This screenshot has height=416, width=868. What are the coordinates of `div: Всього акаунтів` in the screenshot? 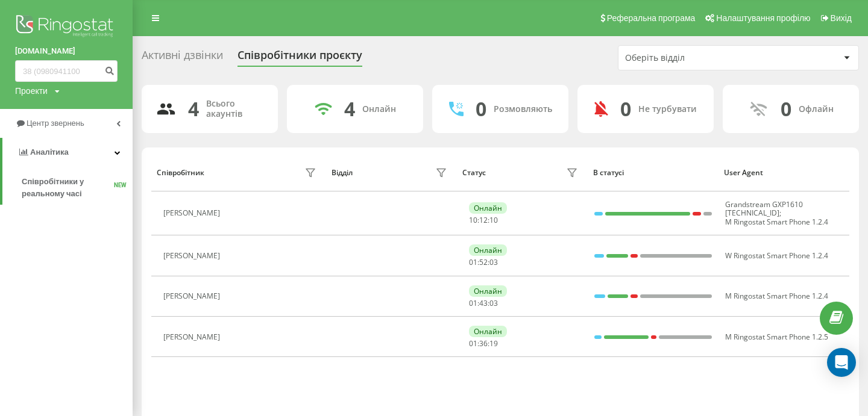 It's located at (235, 109).